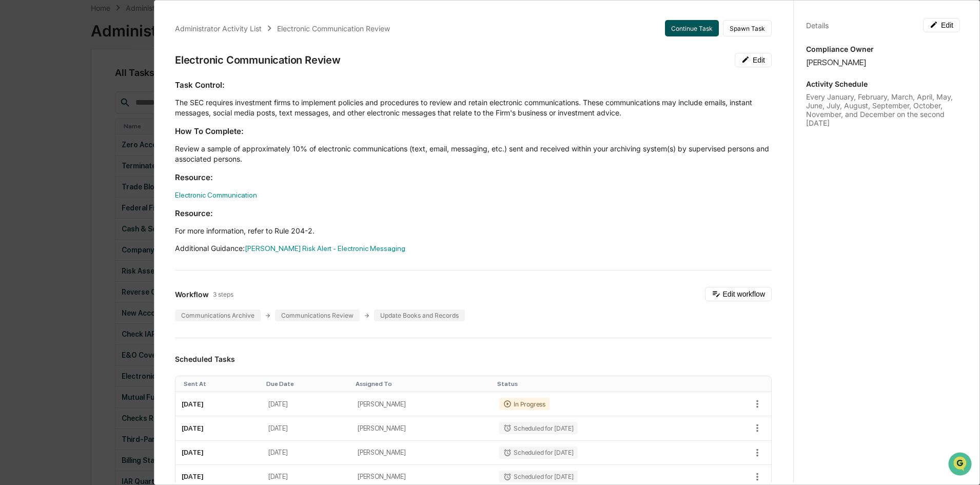 The image size is (980, 485). I want to click on button: Edit workflow, so click(738, 294).